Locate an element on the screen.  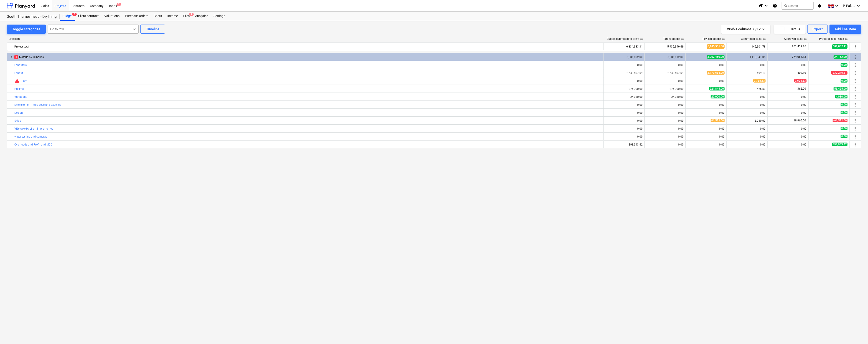
a: Labourers is located at coordinates (21, 65).